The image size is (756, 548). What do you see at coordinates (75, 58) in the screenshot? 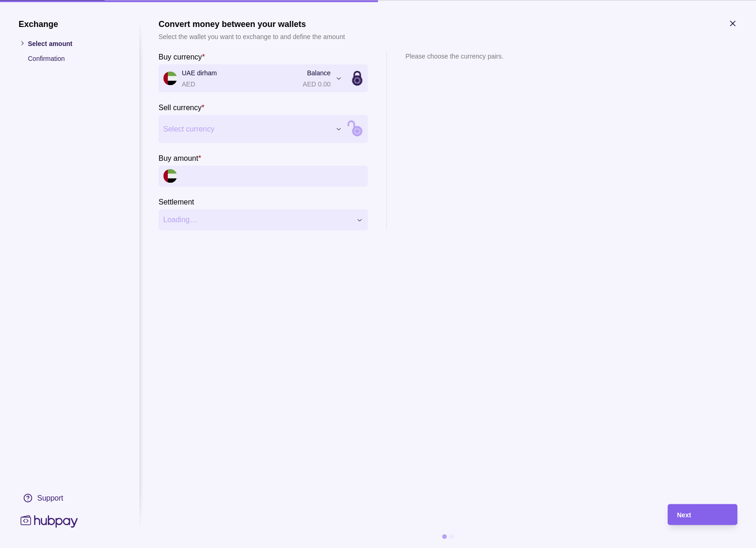
I see `p: Confirmation` at bounding box center [75, 58].